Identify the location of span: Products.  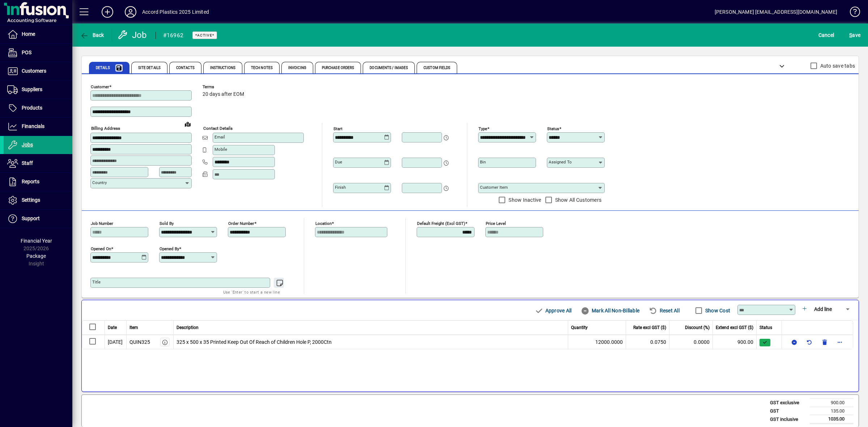
(32, 107).